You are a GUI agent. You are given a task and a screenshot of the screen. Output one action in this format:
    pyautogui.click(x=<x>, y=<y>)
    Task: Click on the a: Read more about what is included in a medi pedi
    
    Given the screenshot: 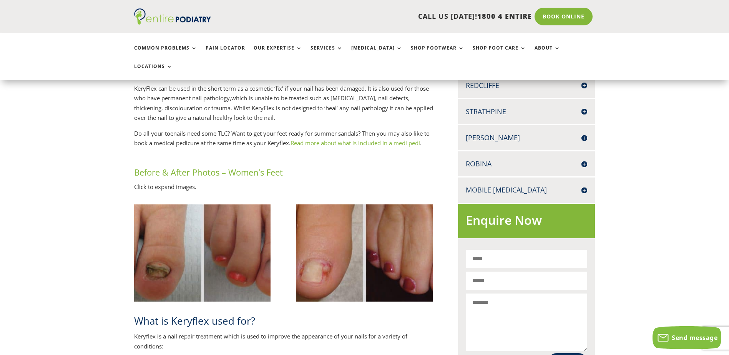 What is the action you would take?
    pyautogui.click(x=355, y=143)
    